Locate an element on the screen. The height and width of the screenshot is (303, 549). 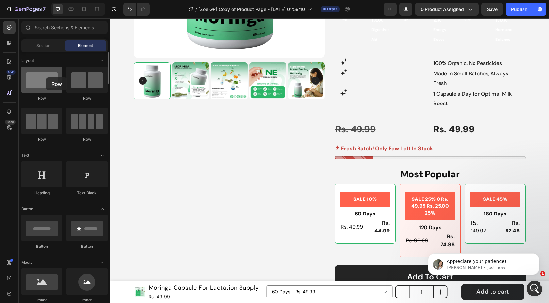
span: Draft is located at coordinates (332, 9).